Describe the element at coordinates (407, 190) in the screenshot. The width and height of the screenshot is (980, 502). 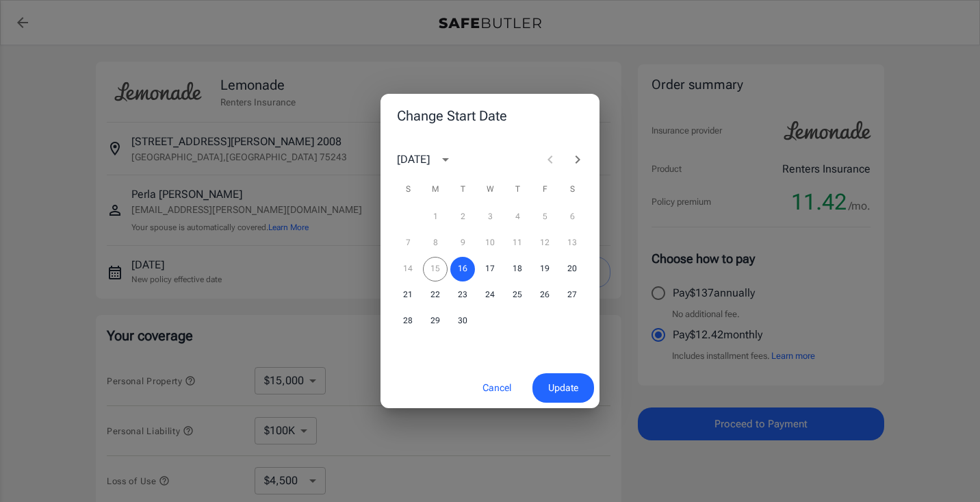
I see `span: Sunday` at that location.